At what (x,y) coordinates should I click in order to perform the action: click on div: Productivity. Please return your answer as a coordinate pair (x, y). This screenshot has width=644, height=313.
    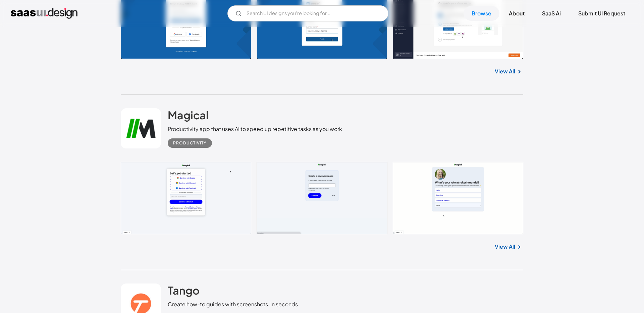
    Looking at the image, I should click on (190, 143).